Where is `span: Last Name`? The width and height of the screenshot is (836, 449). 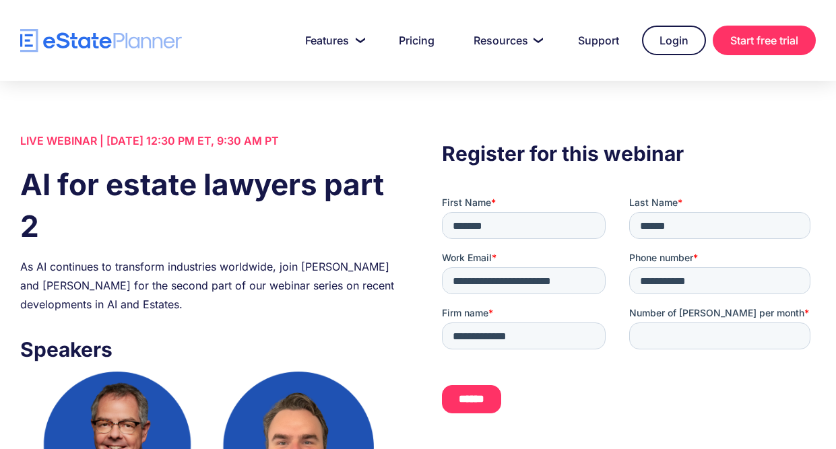 span: Last Name is located at coordinates (212, 6).